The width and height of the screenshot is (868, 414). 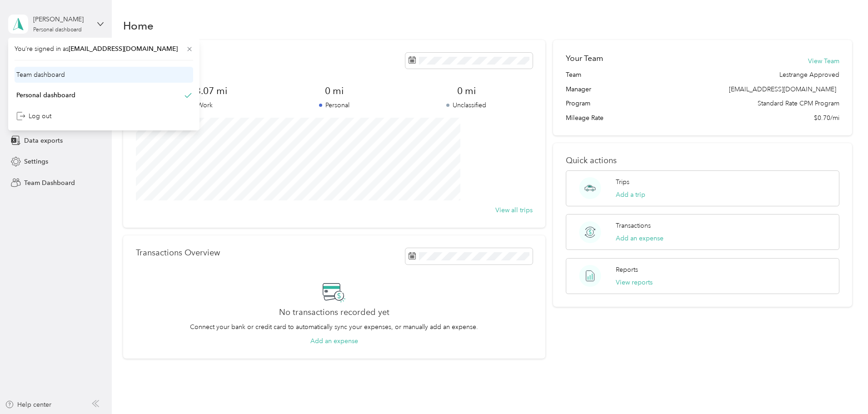 What do you see at coordinates (202, 90) in the screenshot?
I see `span: 1,743.07 mi` at bounding box center [202, 90].